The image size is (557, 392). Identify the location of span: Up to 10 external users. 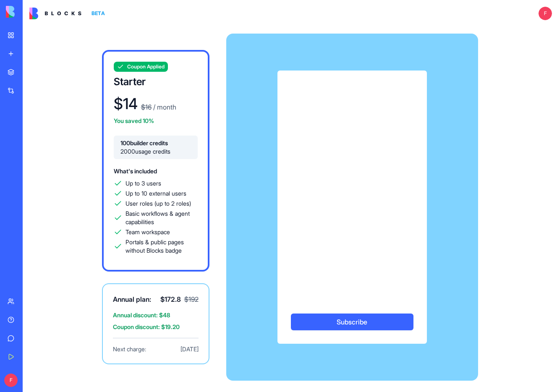
(156, 194).